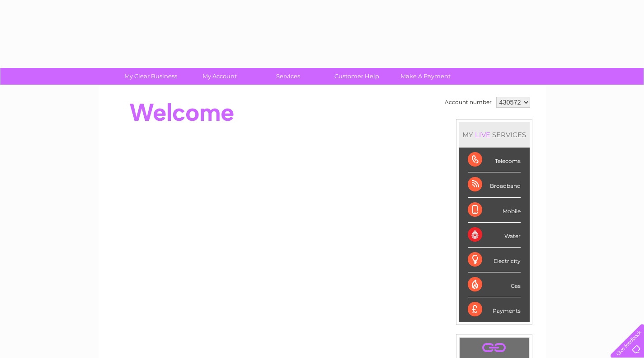 The height and width of the screenshot is (358, 644). I want to click on a: Make A Payment, so click(425, 76).